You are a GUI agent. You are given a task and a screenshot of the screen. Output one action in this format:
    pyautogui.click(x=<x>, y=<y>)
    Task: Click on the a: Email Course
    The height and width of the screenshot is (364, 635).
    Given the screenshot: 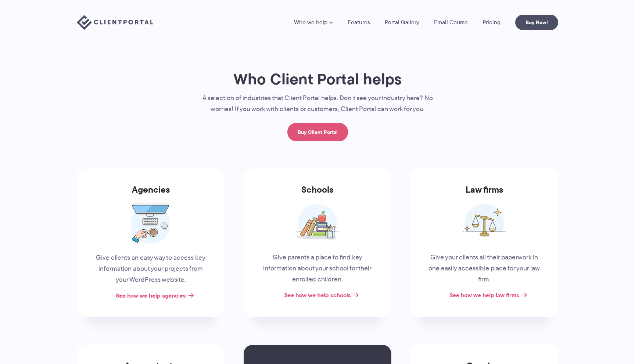 What is the action you would take?
    pyautogui.click(x=451, y=22)
    